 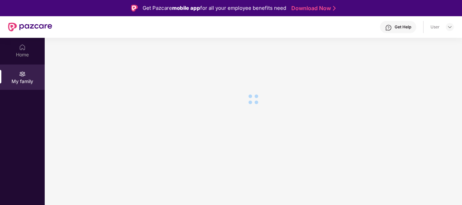 What do you see at coordinates (22, 74) in the screenshot?
I see `img: svg+xml;base64,PHN2ZyB3aWR0aD0iMjAiIGhlaWdodD0iMjAiIHZpZXdCb3g9IjAgMCAyMCAyMCIgZmlsbD0ibm9uZSIgeG...` at bounding box center [22, 74].